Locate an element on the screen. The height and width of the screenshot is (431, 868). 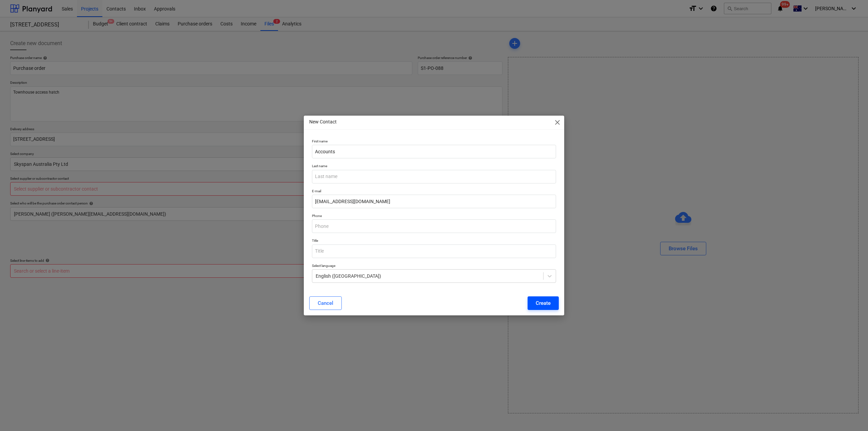
span: close is located at coordinates (557, 122).